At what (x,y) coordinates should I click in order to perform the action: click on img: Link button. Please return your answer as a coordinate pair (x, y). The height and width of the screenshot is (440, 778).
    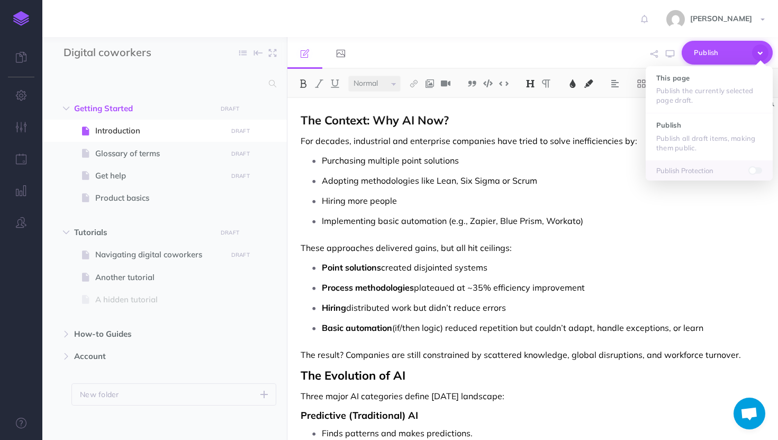
    Looking at the image, I should click on (414, 84).